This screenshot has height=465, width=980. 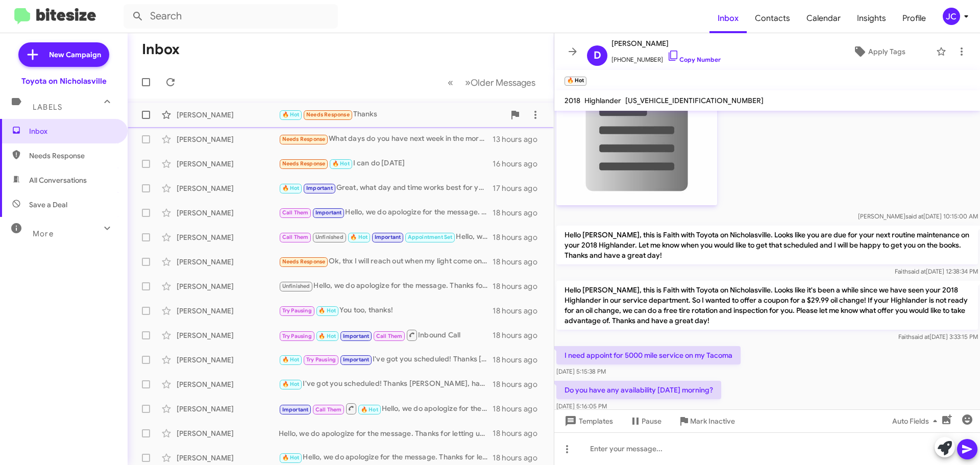 I want to click on div: Inbound Call, so click(x=385, y=335).